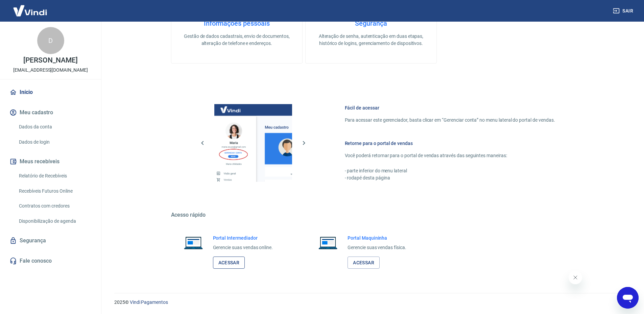  Describe the element at coordinates (377, 238) in the screenshot. I see `h6: Portal Maquininha` at that location.